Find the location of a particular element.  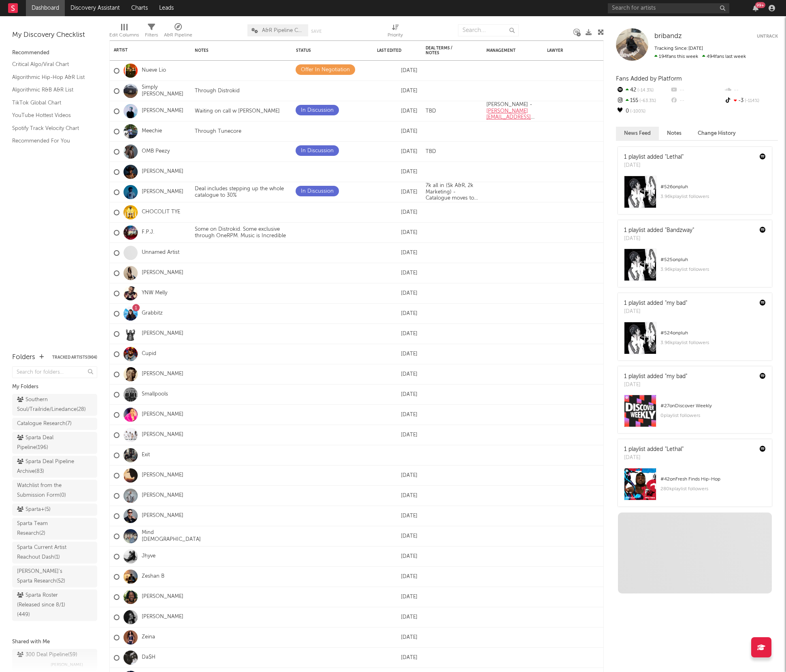

span: 194 fans this week is located at coordinates (676, 57).